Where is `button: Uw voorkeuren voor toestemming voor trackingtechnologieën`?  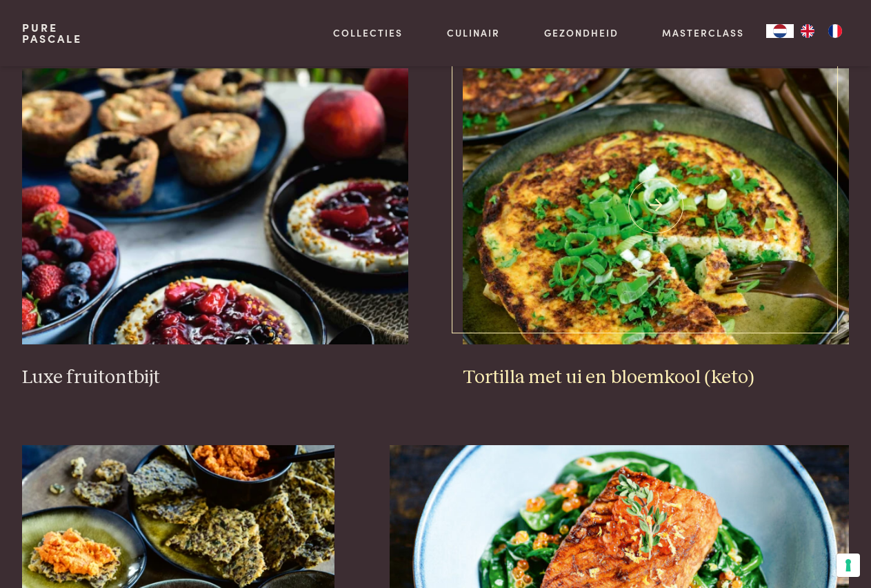
button: Uw voorkeuren voor toestemming voor trackingtechnologieën is located at coordinates (848, 565).